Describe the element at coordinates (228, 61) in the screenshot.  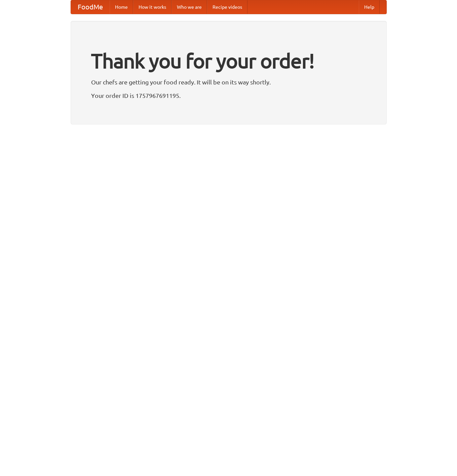
I see `h1: Thank you for your order!` at that location.